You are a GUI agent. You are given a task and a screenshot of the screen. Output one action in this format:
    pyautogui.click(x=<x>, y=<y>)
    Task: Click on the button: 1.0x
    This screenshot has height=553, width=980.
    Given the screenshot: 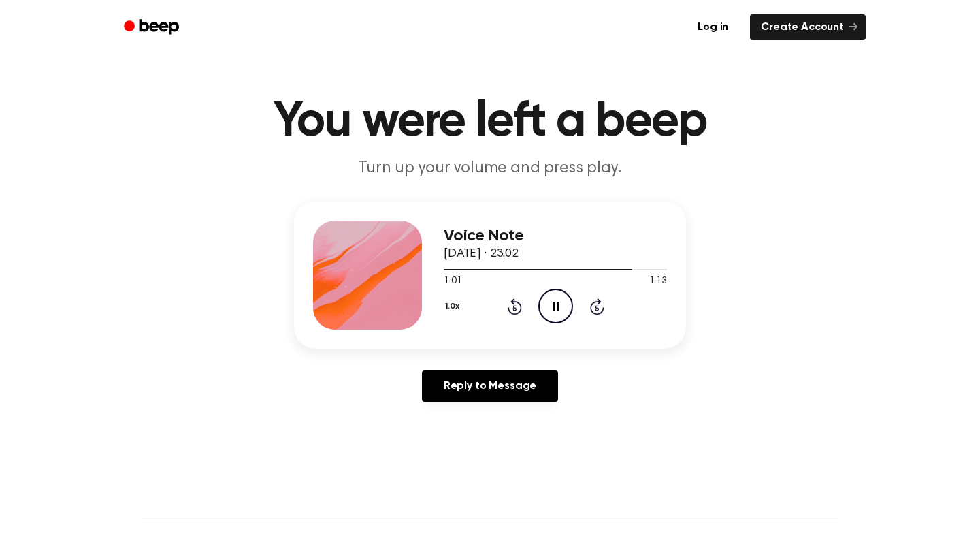 What is the action you would take?
    pyautogui.click(x=454, y=307)
    